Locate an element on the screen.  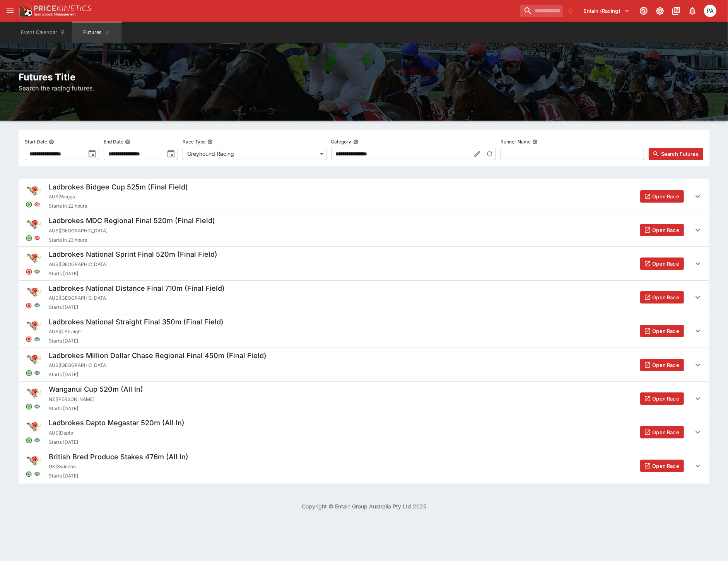
h2: Futures Title is located at coordinates (364, 77).